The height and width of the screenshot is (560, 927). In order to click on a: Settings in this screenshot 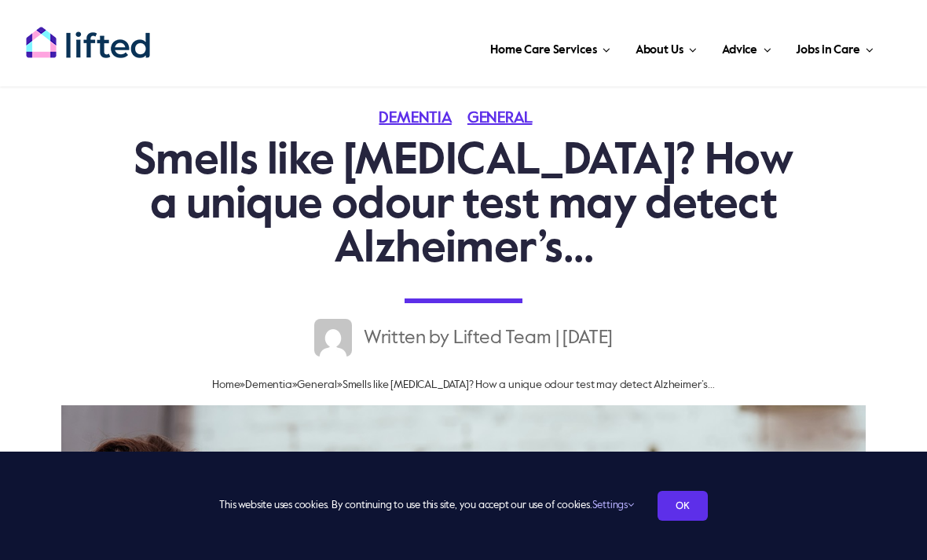, I will do `click(612, 504)`.